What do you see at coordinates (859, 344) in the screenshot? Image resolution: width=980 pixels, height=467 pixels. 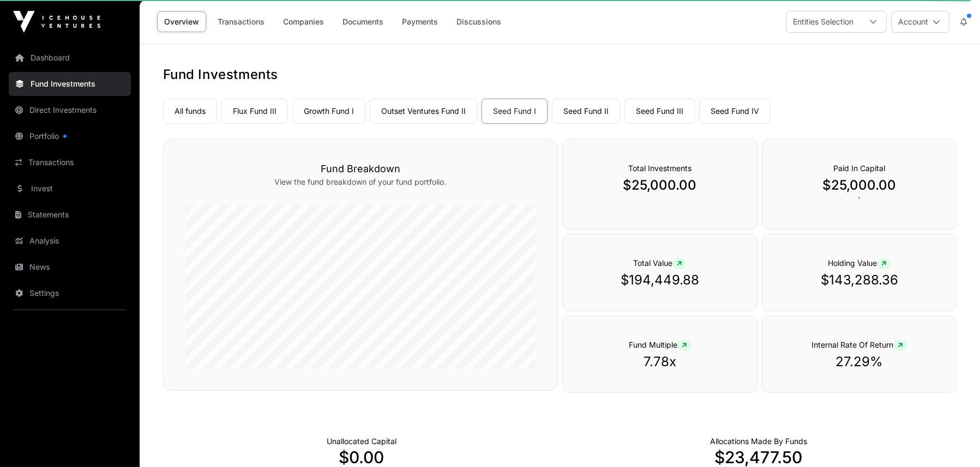 I see `span: Internal Rate Of Return` at bounding box center [859, 344].